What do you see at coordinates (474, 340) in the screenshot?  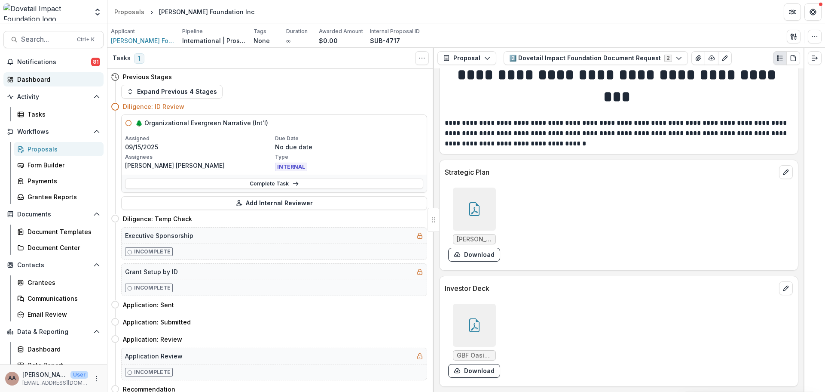 I see `div: GBF Oasis Overview_012524_[1].pdfdownload-form-response` at bounding box center [474, 340].